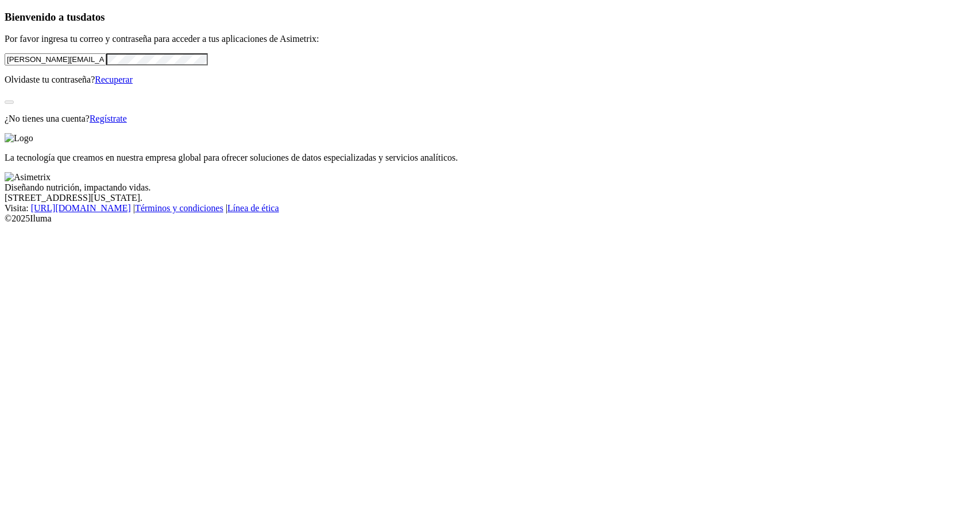 This screenshot has width=980, height=509. Describe the element at coordinates (55, 59) in the screenshot. I see `input: Tu correo` at that location.